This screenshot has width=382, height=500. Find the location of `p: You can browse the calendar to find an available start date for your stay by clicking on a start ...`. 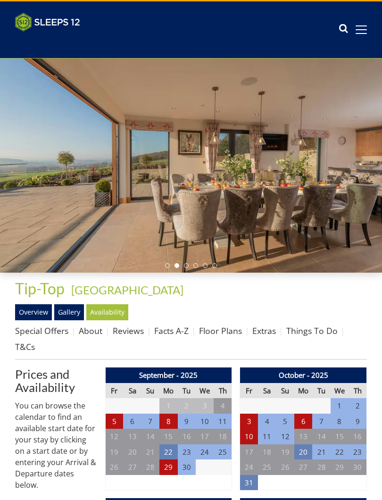

p: You can browse the calendar to find an available start date for your stay by clicking on a start ... is located at coordinates (56, 445).